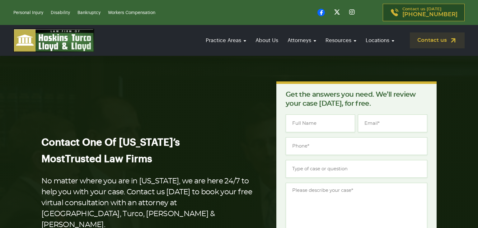 The width and height of the screenshot is (478, 228). I want to click on a: About Us, so click(267, 40).